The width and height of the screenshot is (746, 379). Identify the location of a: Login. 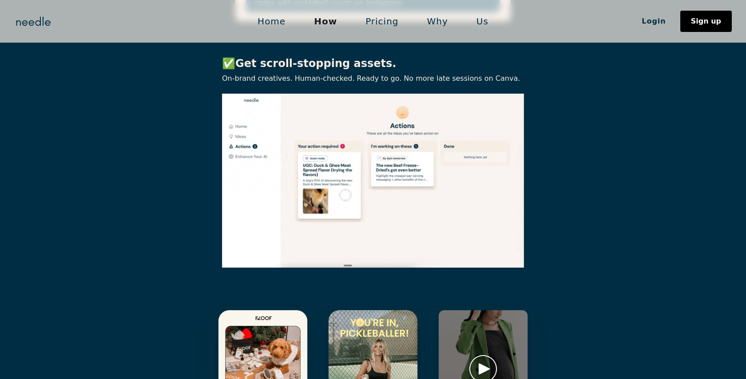
(653, 21).